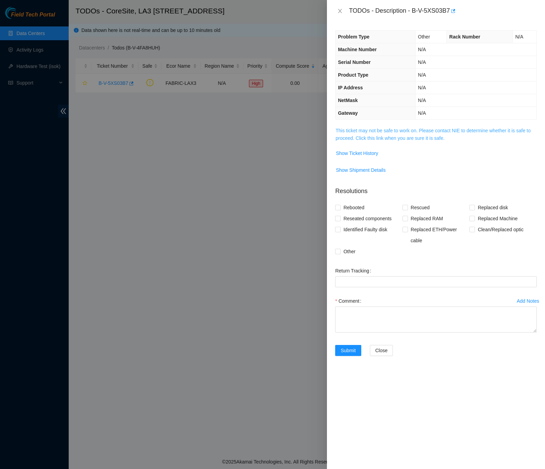  I want to click on span: Gateway, so click(348, 113).